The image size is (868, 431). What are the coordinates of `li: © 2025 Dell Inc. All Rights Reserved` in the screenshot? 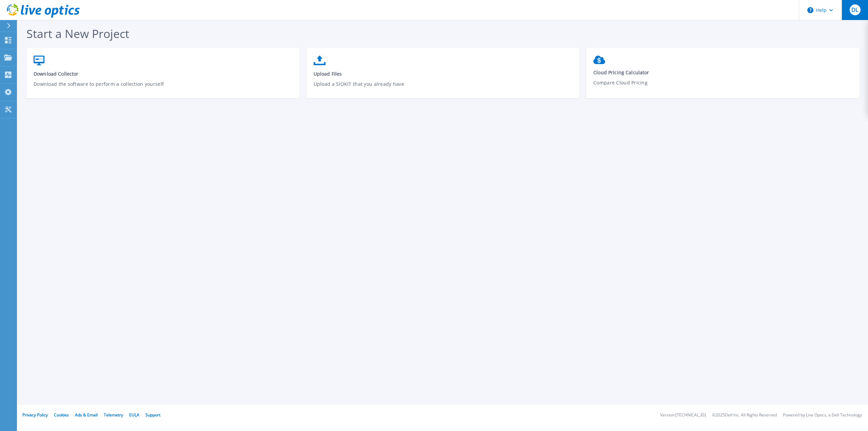 It's located at (744, 415).